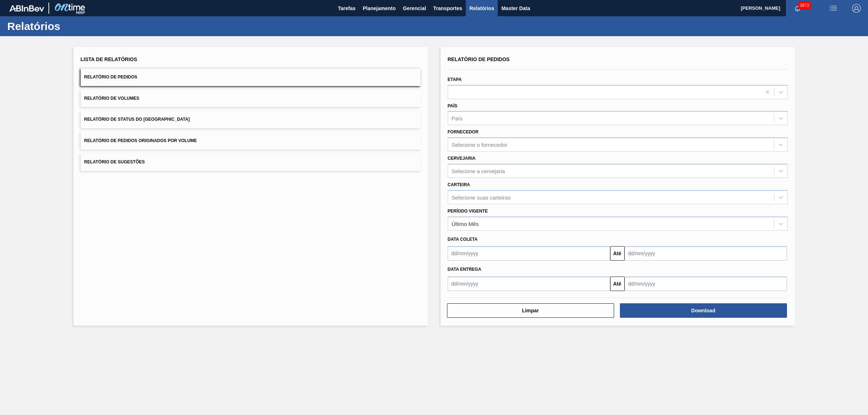  I want to click on span: 3872, so click(805, 6).